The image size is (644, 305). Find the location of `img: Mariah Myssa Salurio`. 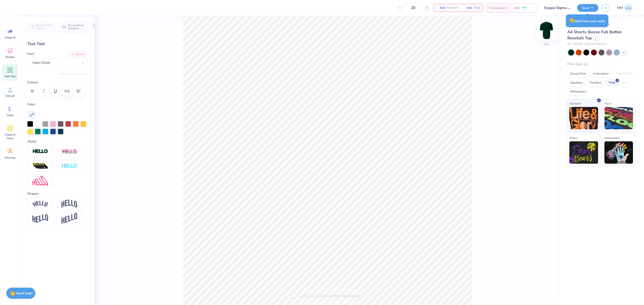

img: Mariah Myssa Salurio is located at coordinates (629, 8).